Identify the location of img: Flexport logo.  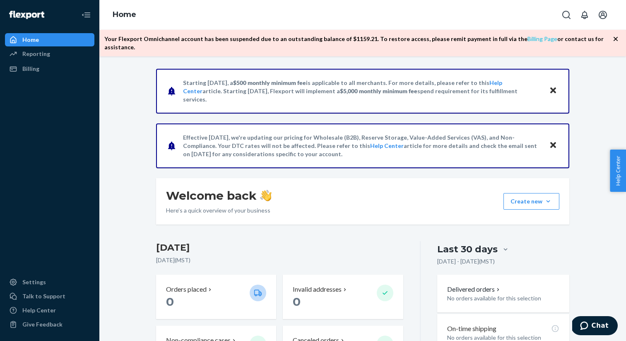
(26, 15).